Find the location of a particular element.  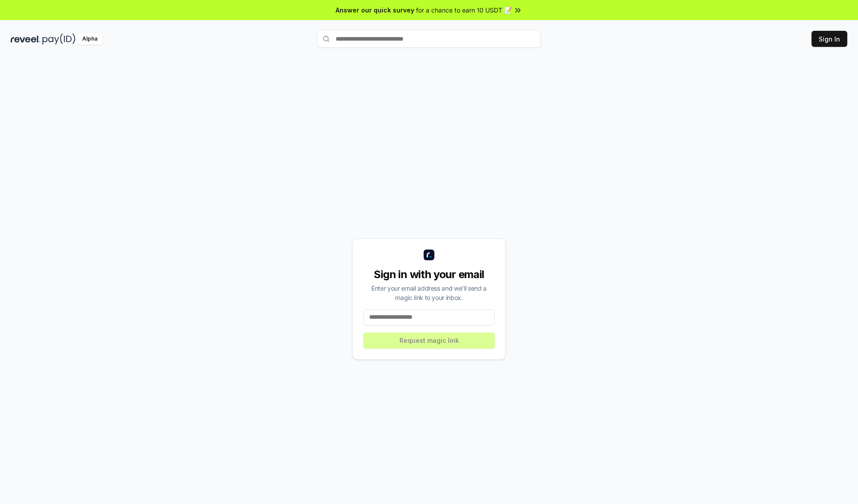

button: Sign In is located at coordinates (829, 39).